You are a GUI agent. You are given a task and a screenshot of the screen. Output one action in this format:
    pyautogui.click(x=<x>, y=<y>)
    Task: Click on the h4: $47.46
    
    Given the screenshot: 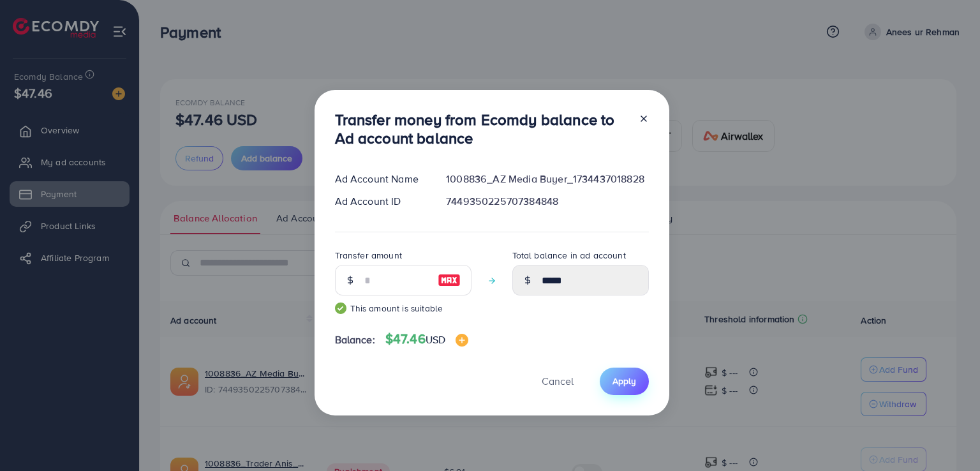 What is the action you would take?
    pyautogui.click(x=427, y=338)
    